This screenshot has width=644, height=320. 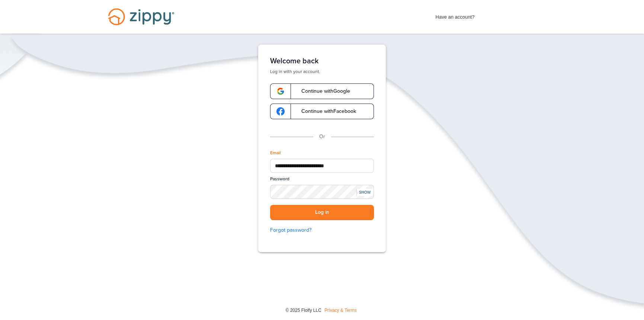 I want to click on a: google-logoContinue withFacebook, so click(x=322, y=111).